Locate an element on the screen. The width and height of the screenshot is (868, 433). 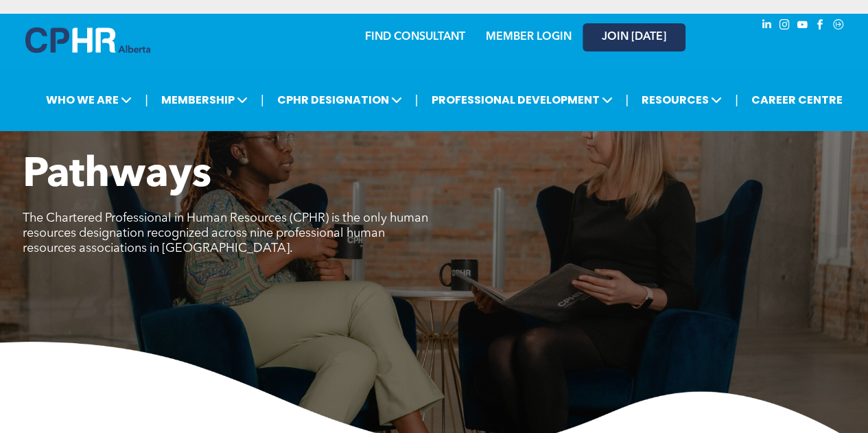
span: RESOURCES is located at coordinates (682, 100).